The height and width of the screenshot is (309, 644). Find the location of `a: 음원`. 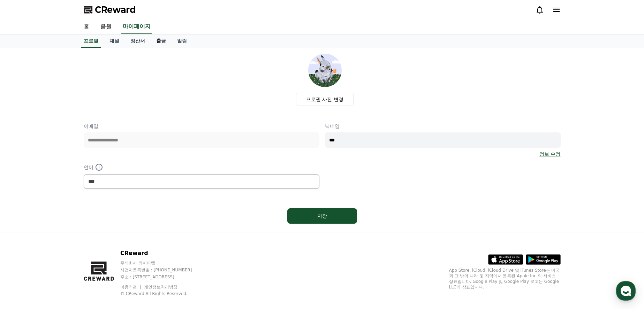

a: 음원 is located at coordinates (106, 27).